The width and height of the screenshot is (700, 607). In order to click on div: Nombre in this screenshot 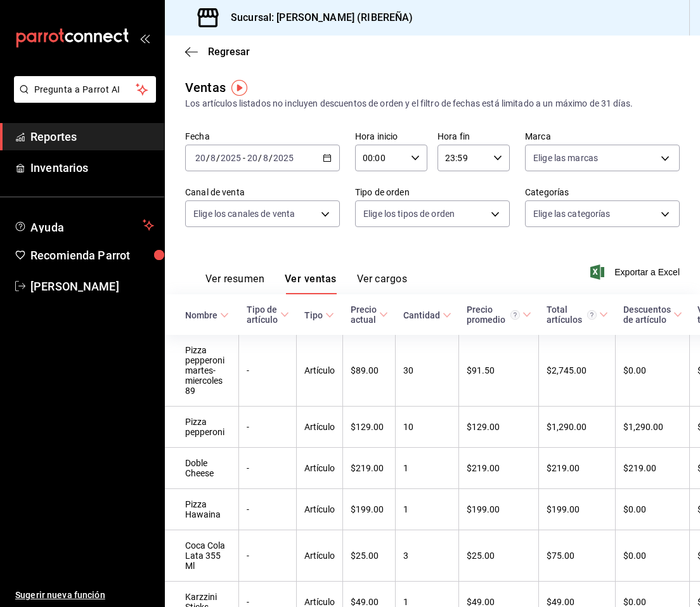, I will do `click(201, 315)`.